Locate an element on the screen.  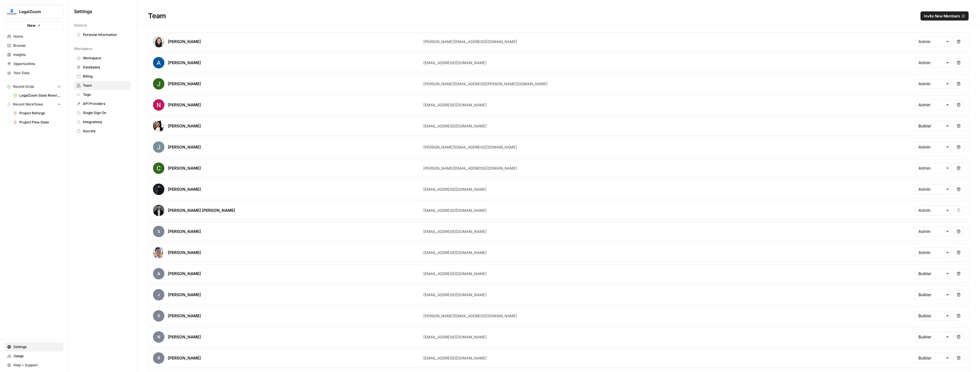
span: A is located at coordinates (159, 274).